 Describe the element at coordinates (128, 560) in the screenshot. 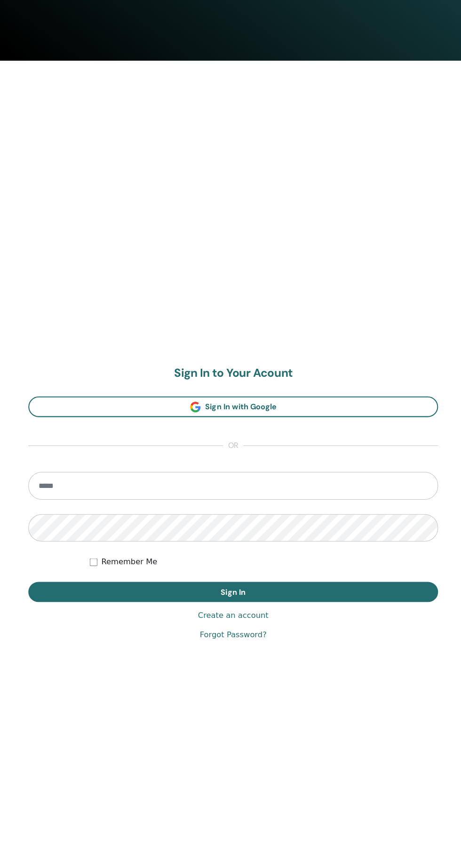

I see `label: Remember Me` at that location.